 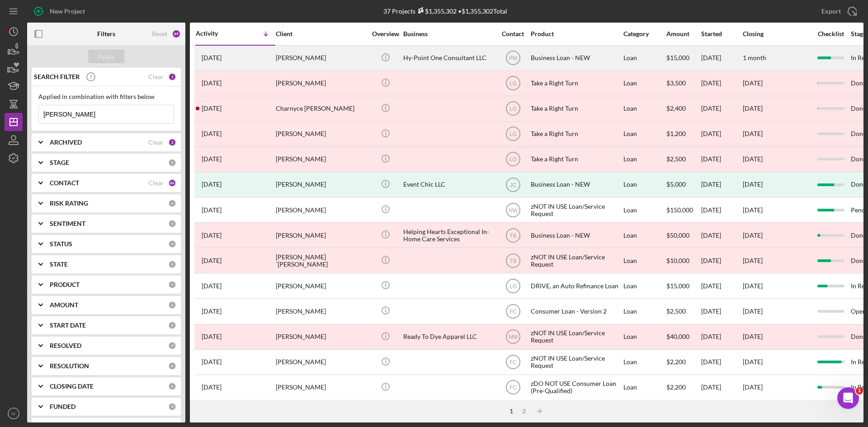 What do you see at coordinates (211, 387) in the screenshot?
I see `time: 2023-05-23 18:51` at bounding box center [211, 387].